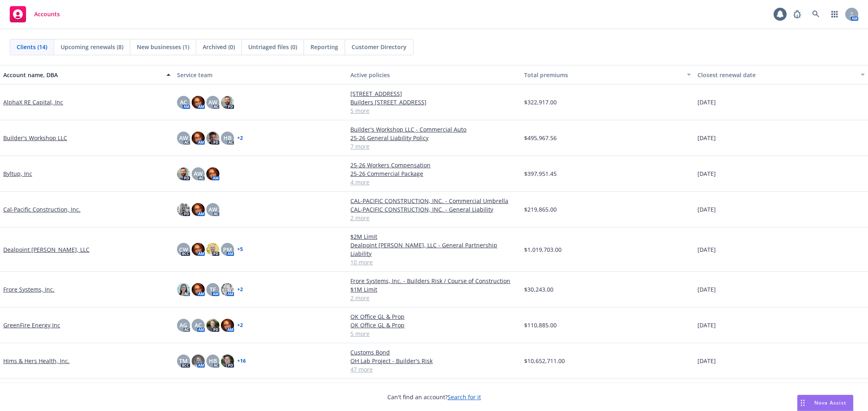 The image size is (868, 411). What do you see at coordinates (260, 75) in the screenshot?
I see `button: Service team` at bounding box center [260, 75].